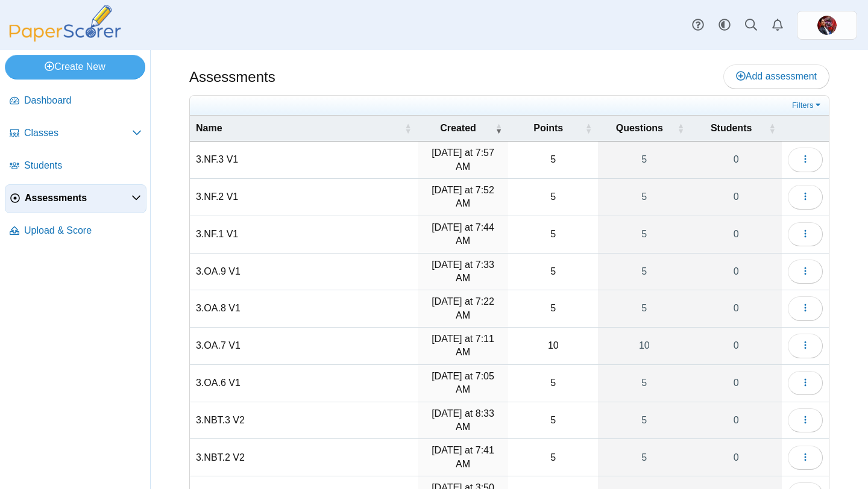 Image resolution: width=868 pixels, height=489 pixels. Describe the element at coordinates (78, 199) in the screenshot. I see `span: Assessments` at that location.